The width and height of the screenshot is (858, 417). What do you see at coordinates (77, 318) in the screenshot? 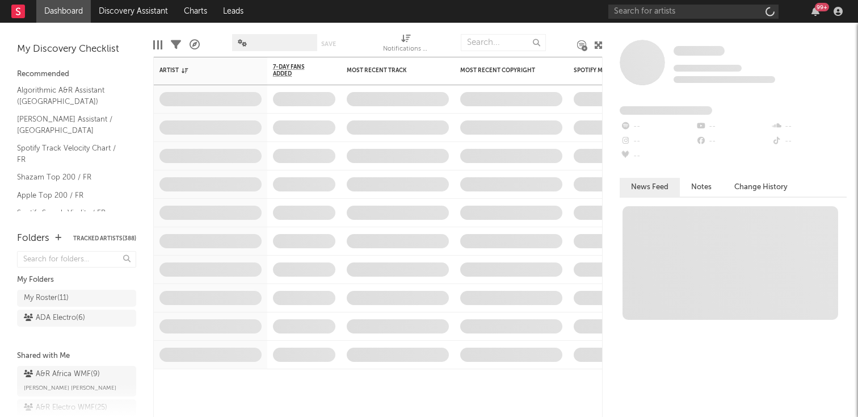
I see `a: ADA Electro(6)` at bounding box center [77, 318].